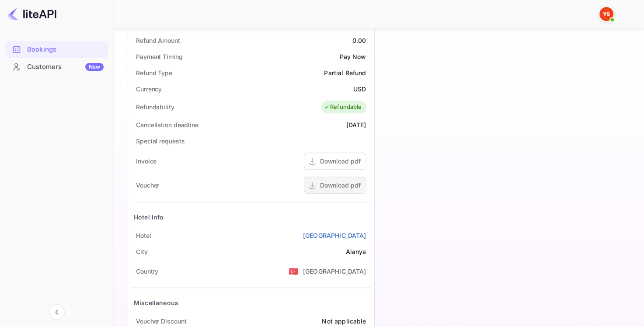 This screenshot has width=644, height=327. Describe the element at coordinates (95, 67) in the screenshot. I see `div: New` at that location.